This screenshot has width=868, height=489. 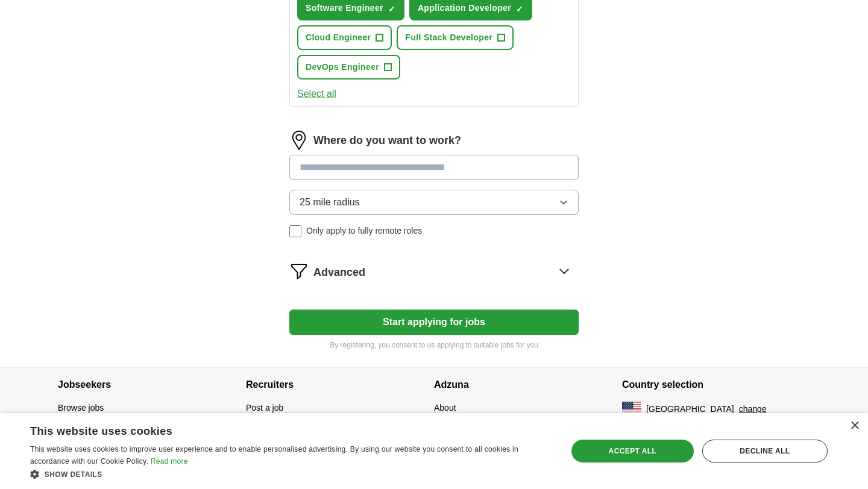 I want to click on button: Cloud Engineer, so click(x=344, y=38).